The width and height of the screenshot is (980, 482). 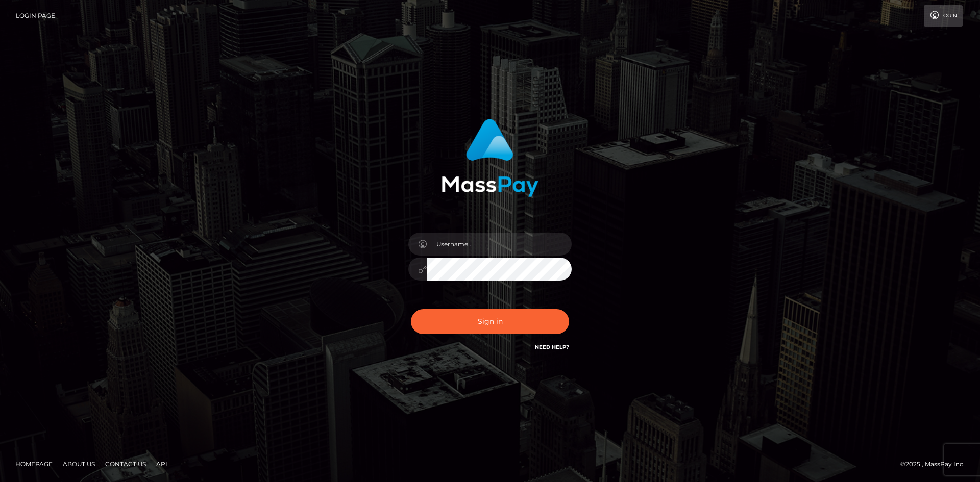 I want to click on a: About Us, so click(x=79, y=464).